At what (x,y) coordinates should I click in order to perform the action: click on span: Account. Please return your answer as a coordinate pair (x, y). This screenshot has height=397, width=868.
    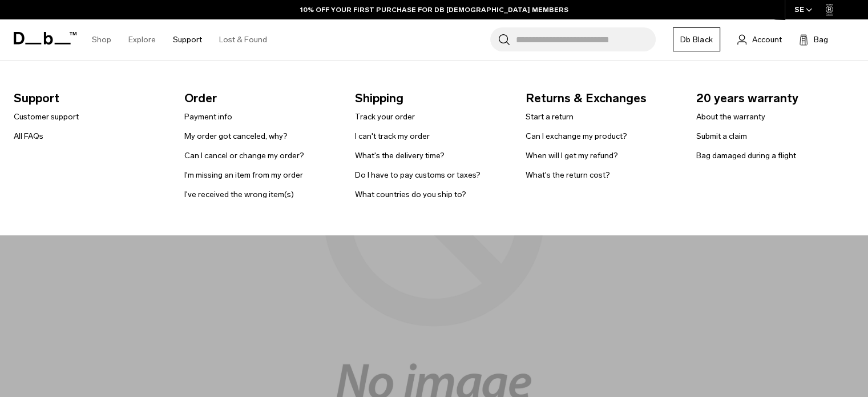
    Looking at the image, I should click on (767, 39).